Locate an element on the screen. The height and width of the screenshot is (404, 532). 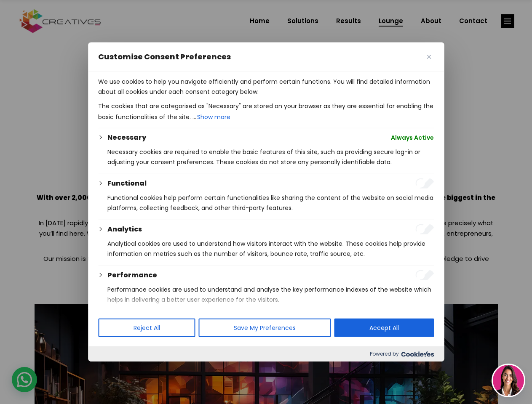
div: Customise Consent Preferences is located at coordinates (266, 202).